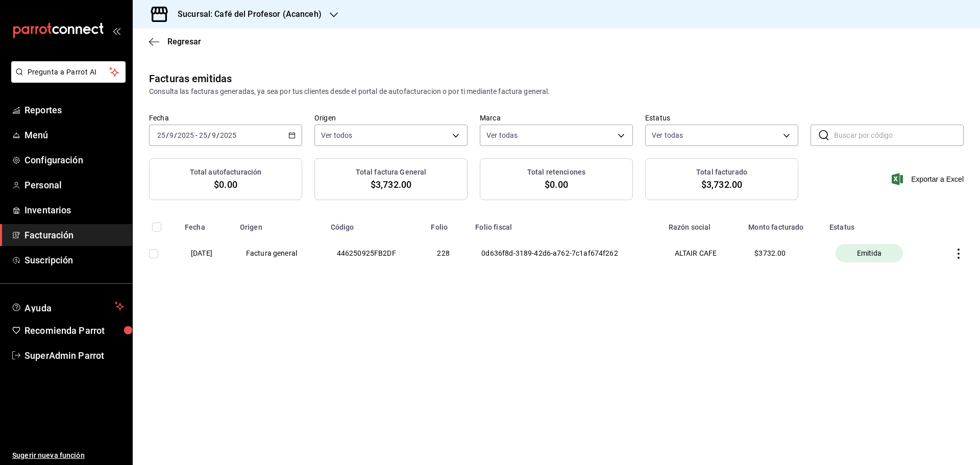 This screenshot has height=465, width=980. Describe the element at coordinates (556, 172) in the screenshot. I see `h3: Total retenciones` at that location.